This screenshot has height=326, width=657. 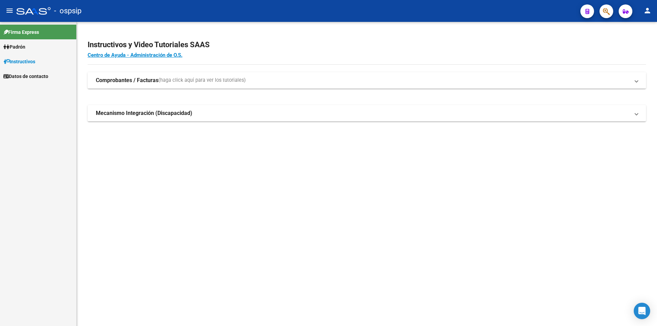 I want to click on h2: Instructivos y Video Tutoriales SAAS, so click(x=367, y=45).